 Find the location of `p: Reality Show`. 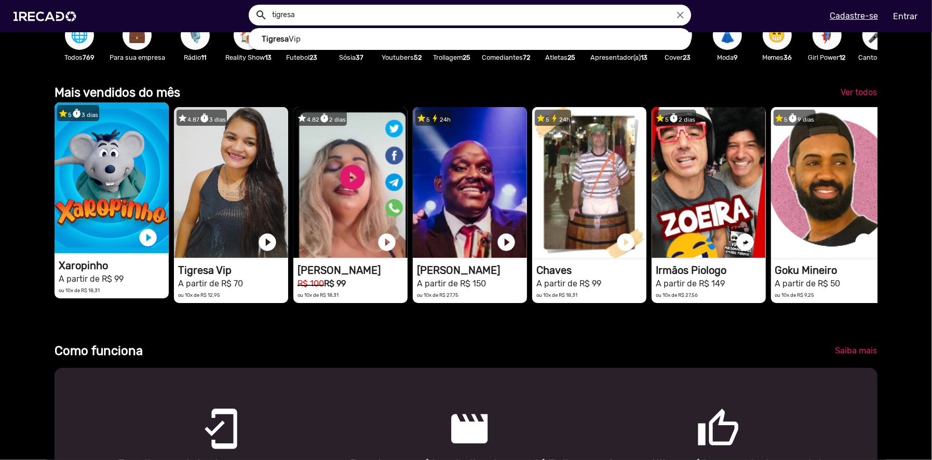

p: Reality Show is located at coordinates (248, 57).